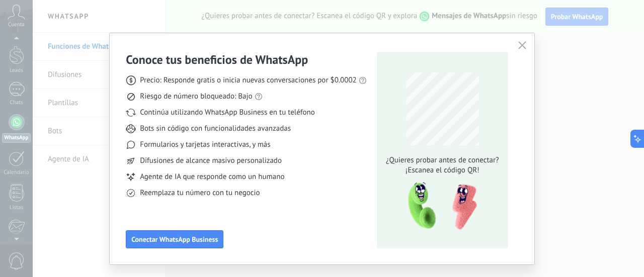  What do you see at coordinates (212, 178) in the screenshot?
I see `span: Agente de IA que responde como un humano` at bounding box center [212, 178].